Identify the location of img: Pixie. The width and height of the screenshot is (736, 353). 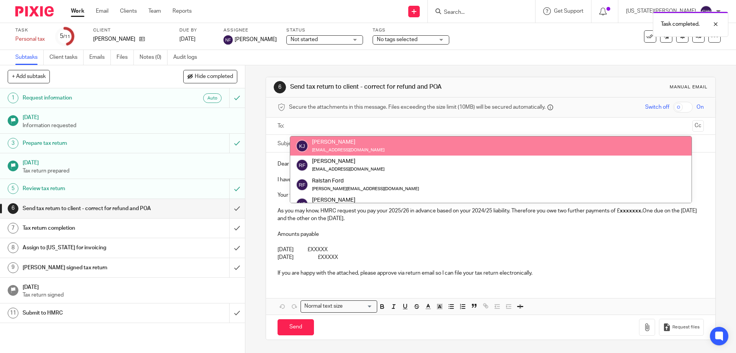
(35, 11).